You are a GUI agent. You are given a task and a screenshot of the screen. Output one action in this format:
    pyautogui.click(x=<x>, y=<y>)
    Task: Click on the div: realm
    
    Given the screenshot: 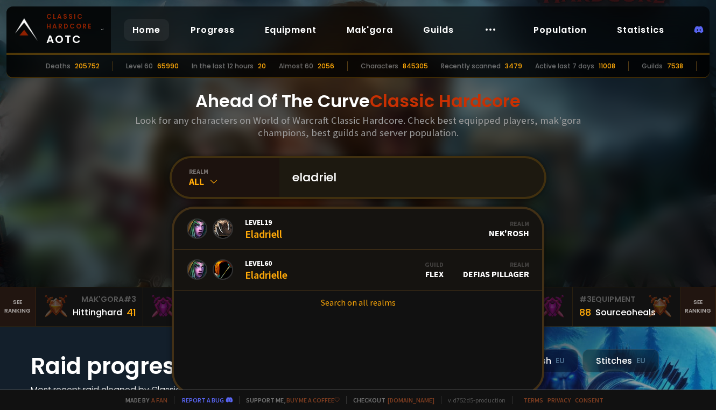 What is the action you would take?
    pyautogui.click(x=234, y=171)
    